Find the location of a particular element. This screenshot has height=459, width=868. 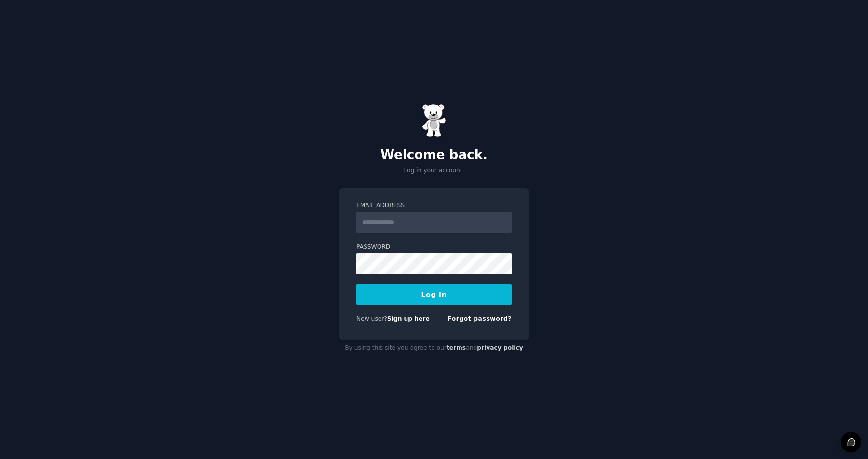

a: privacy policy is located at coordinates (500, 348).